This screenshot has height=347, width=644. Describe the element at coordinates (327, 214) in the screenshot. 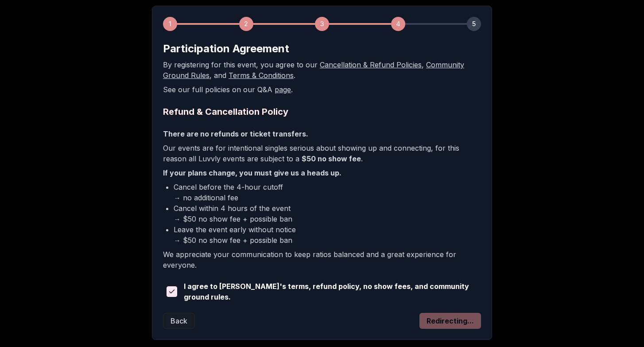

I see `li: Cancel within 4 hours of the event → $50 no show fee + possible ban` at that location.